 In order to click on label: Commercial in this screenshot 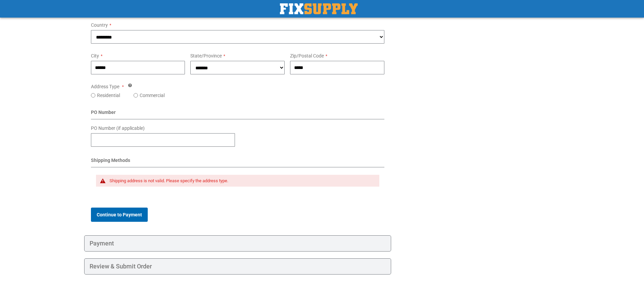, I will do `click(152, 95)`.